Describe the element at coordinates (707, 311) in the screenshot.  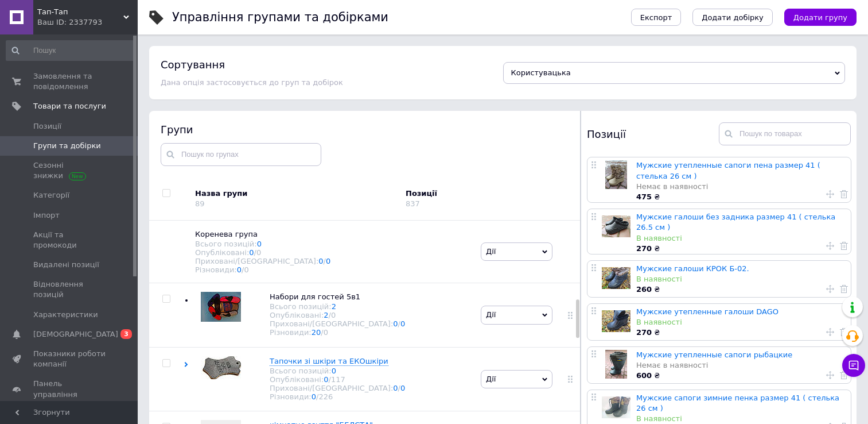
I see `a: Мужские утепленные галоши DAGO` at that location.